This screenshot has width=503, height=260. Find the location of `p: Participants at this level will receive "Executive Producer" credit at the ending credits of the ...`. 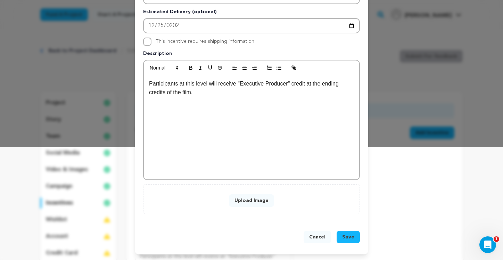

p: Participants at this level will receive "Executive Producer" credit at the ending credits of the ... is located at coordinates (251, 88).